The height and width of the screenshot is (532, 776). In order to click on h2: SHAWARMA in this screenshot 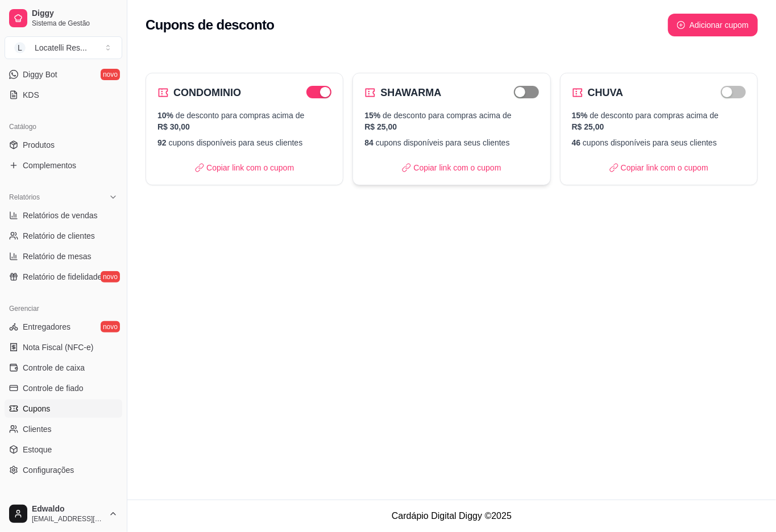, I will do `click(410, 92)`.